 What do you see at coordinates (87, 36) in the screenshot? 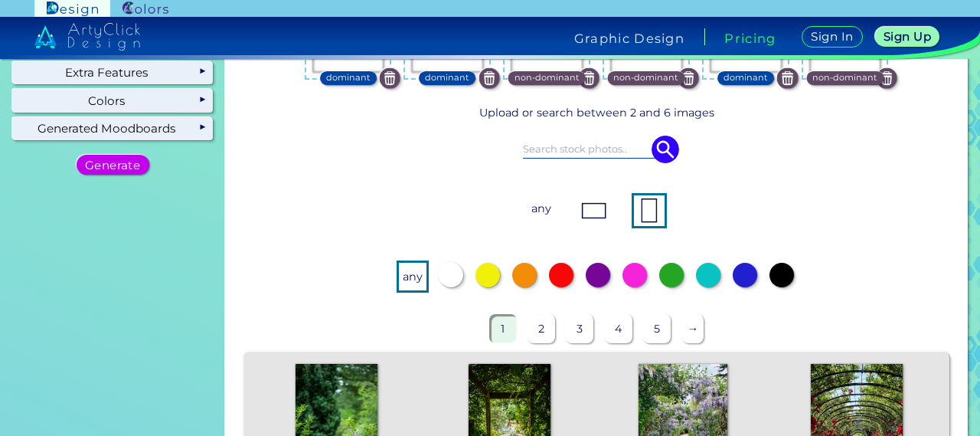
I see `img: artyclick_design_logo_white_combined_path.svg` at bounding box center [87, 36].